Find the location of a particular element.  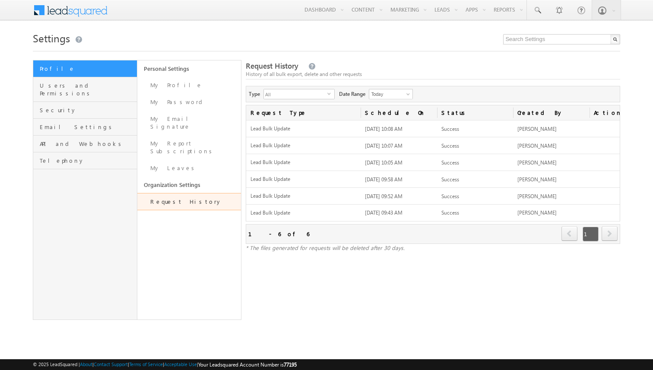

span: 77195 is located at coordinates (290, 364).